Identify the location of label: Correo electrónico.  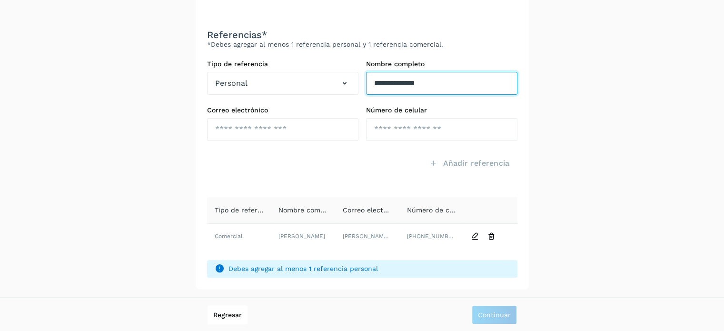
(283, 110).